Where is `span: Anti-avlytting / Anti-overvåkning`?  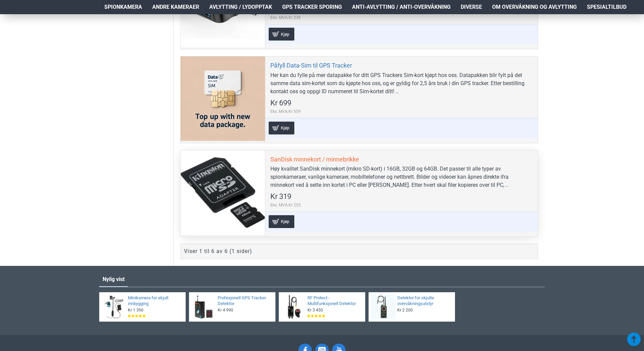
span: Anti-avlytting / Anti-overvåkning is located at coordinates (401, 7).